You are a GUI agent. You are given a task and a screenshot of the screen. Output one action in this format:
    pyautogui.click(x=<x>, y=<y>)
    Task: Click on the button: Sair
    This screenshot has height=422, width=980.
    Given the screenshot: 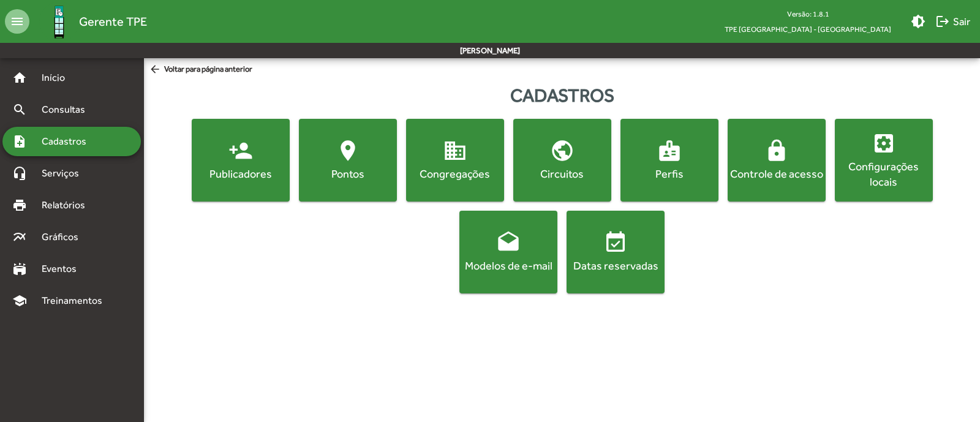 What is the action you would take?
    pyautogui.click(x=952, y=21)
    